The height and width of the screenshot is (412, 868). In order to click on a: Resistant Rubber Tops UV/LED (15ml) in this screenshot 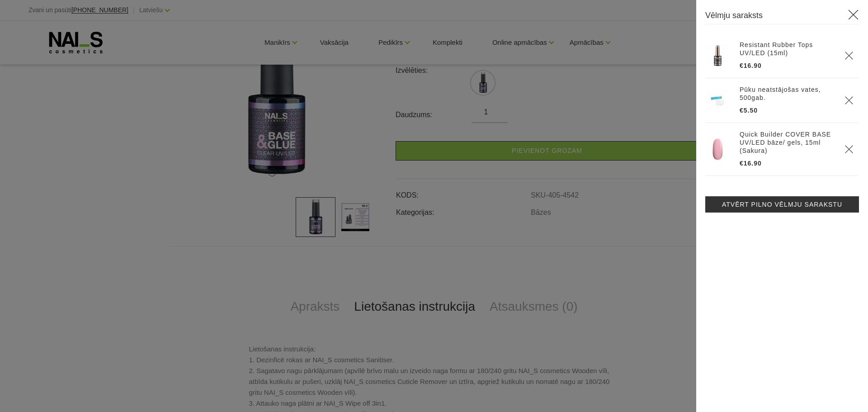, I will do `click(787, 49)`.